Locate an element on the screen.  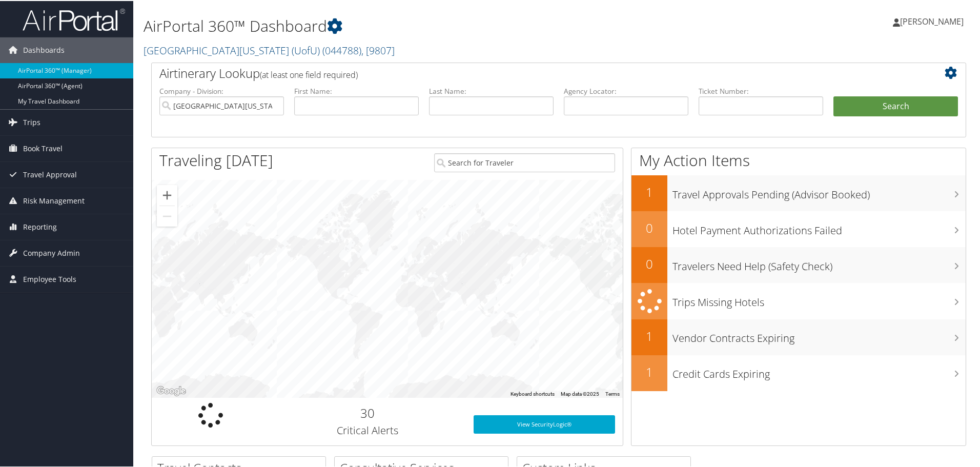
img: airportal-logo.png is located at coordinates (74, 18).